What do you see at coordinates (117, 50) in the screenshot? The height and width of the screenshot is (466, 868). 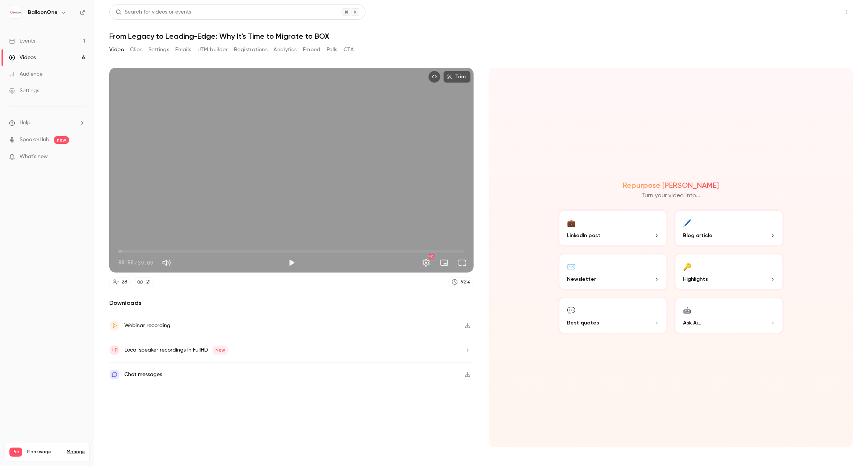 I see `button: Video` at bounding box center [117, 50].